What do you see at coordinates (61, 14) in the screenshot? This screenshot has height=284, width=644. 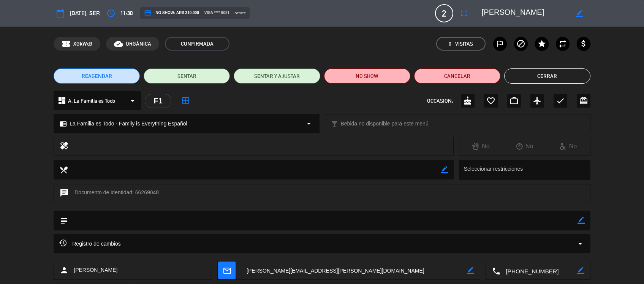 I see `i: calendar_today` at bounding box center [61, 14].